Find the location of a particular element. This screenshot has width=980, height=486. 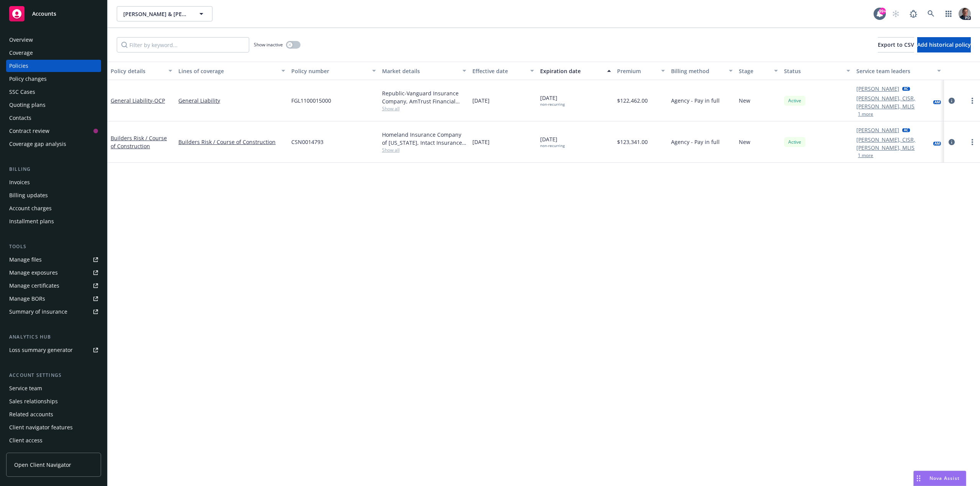

a: Manage certificates is located at coordinates (54, 286).